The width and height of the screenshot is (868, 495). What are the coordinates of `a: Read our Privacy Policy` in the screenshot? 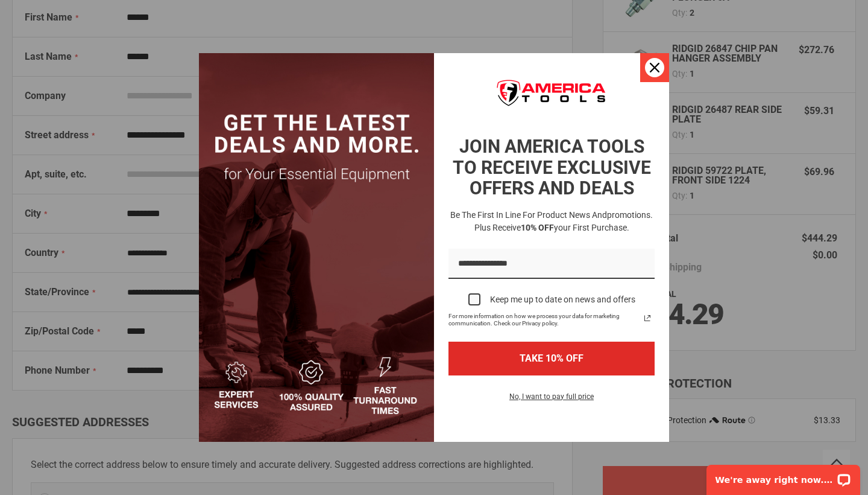 It's located at (648, 318).